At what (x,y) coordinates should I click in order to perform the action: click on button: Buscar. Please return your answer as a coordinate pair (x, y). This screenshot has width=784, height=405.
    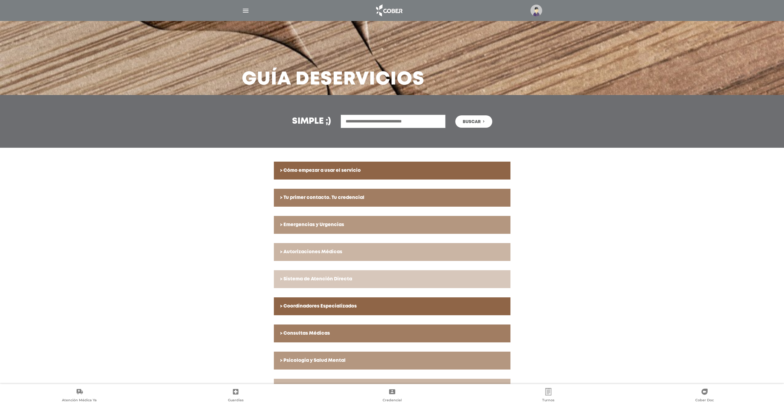
    Looking at the image, I should click on (474, 121).